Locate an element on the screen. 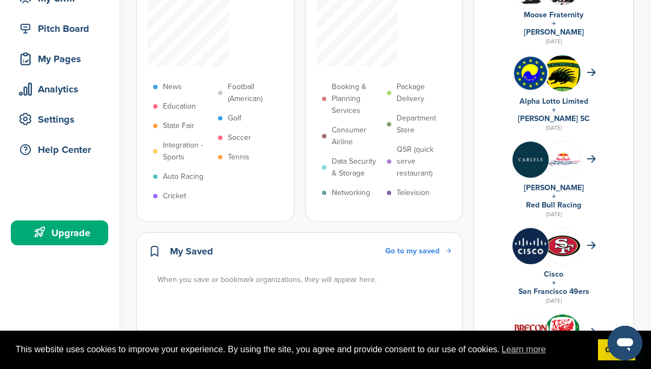 The width and height of the screenshot is (651, 369). a: San Francisco 49ers is located at coordinates (553, 291).